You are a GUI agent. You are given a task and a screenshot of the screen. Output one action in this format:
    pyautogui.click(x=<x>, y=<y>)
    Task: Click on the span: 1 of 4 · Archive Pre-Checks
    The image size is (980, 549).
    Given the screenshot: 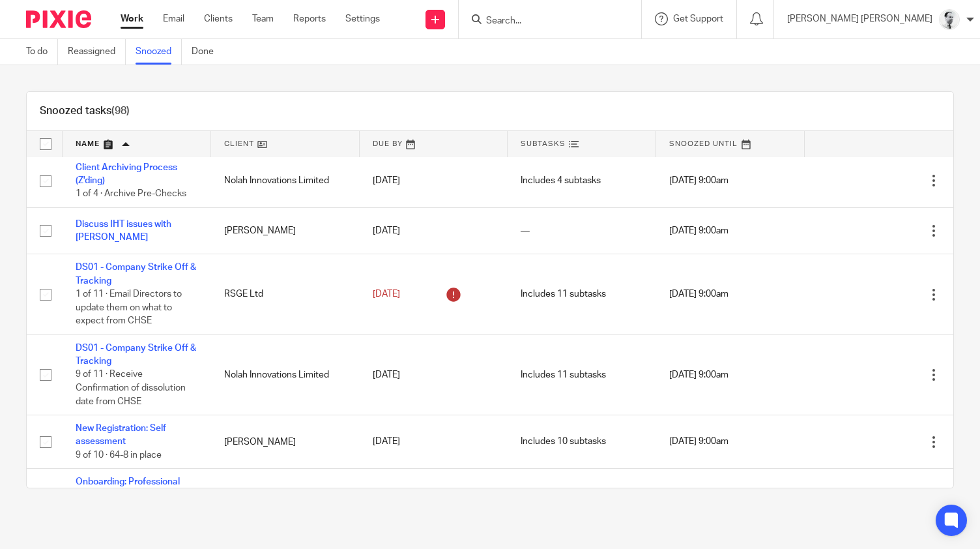 What is the action you would take?
    pyautogui.click(x=131, y=194)
    